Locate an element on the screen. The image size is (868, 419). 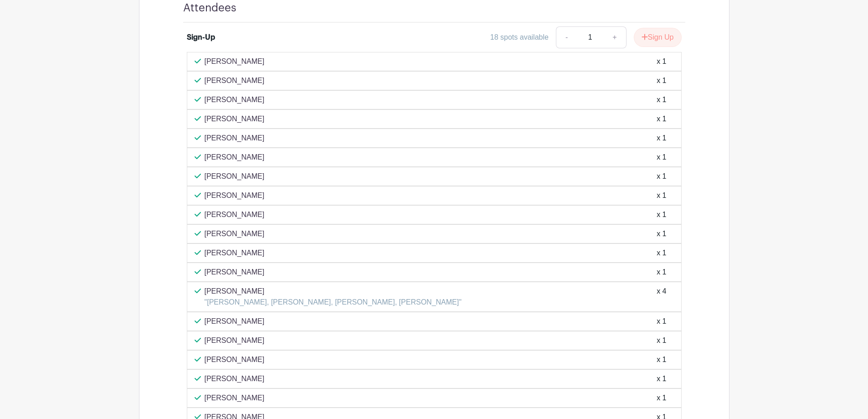
div: 18 spots available is located at coordinates (520, 37).